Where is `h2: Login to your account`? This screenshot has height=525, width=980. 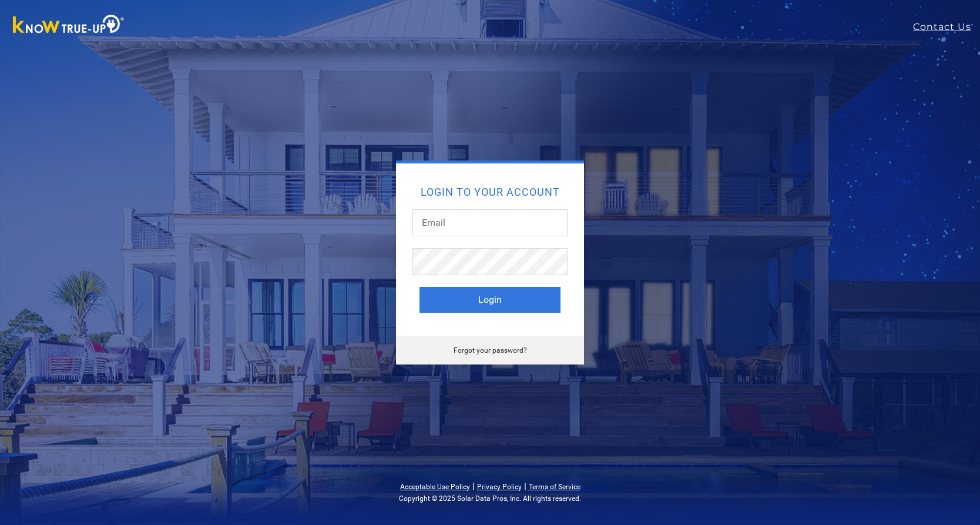 h2: Login to your account is located at coordinates (490, 192).